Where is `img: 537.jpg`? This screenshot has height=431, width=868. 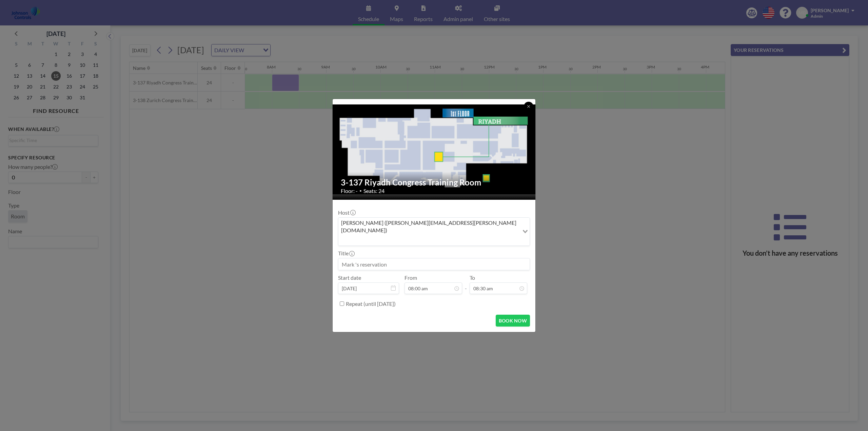
img: 537.jpg is located at coordinates (435, 149).